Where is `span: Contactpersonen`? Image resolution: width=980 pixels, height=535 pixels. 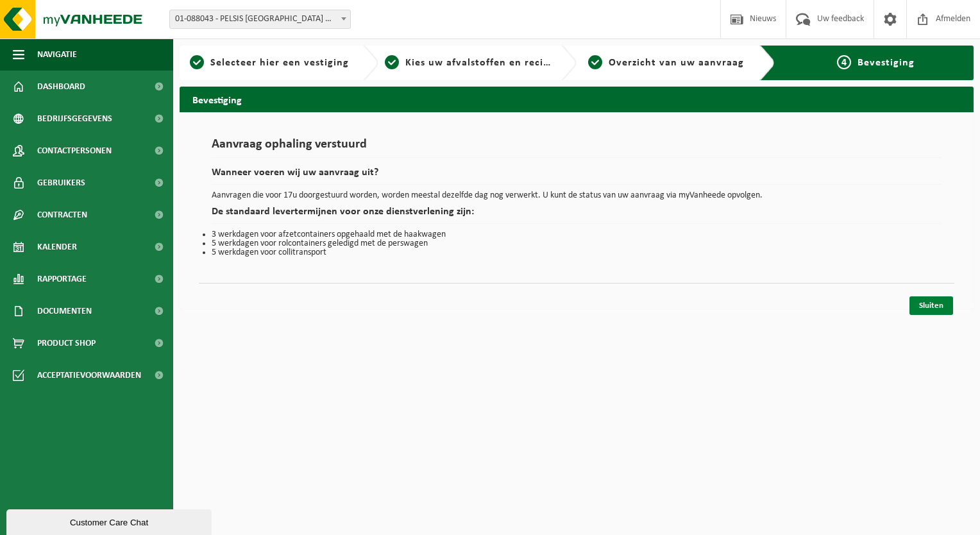 span: Contactpersonen is located at coordinates (75, 151).